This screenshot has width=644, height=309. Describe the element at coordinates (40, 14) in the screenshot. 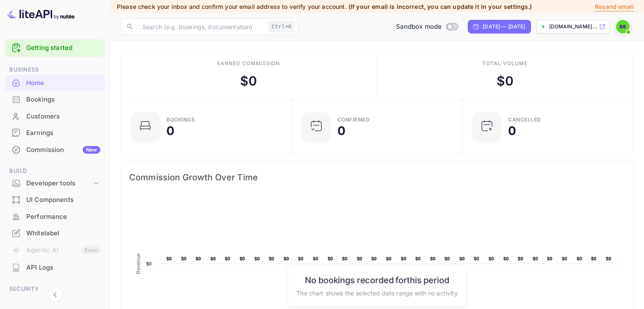

I see `img: LiteAPI logo` at that location.